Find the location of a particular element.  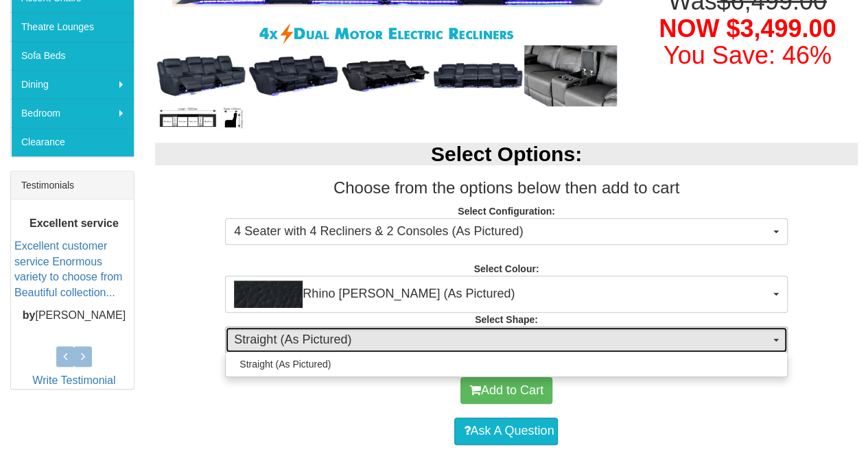

b: by is located at coordinates (29, 315).